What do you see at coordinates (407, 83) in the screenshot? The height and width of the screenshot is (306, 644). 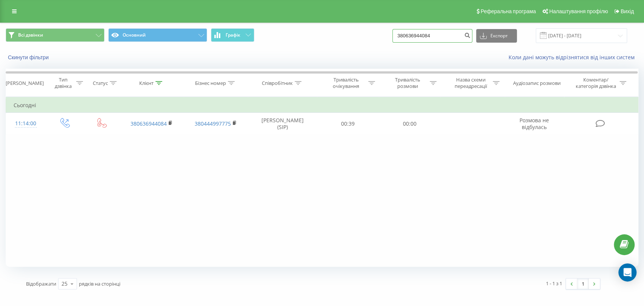 I see `div: Тривалість розмови` at bounding box center [407, 83].